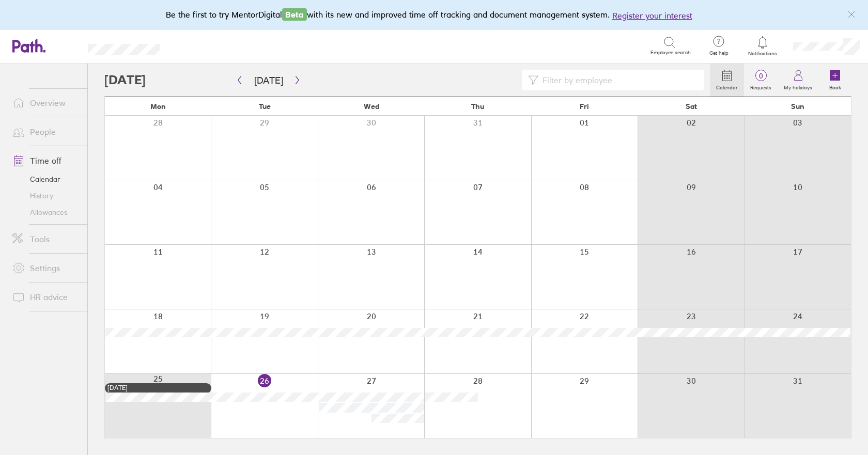  I want to click on a: Allowances, so click(46, 212).